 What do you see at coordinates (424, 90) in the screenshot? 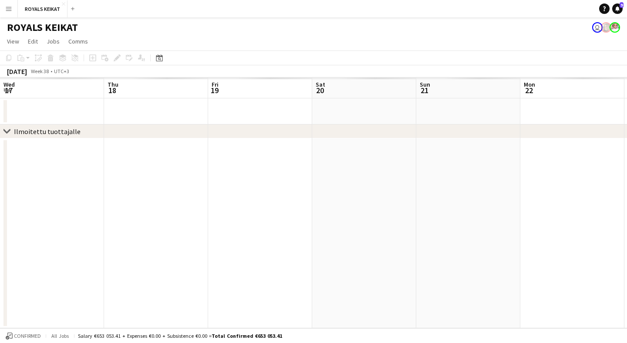
I see `span: 21` at bounding box center [424, 90].